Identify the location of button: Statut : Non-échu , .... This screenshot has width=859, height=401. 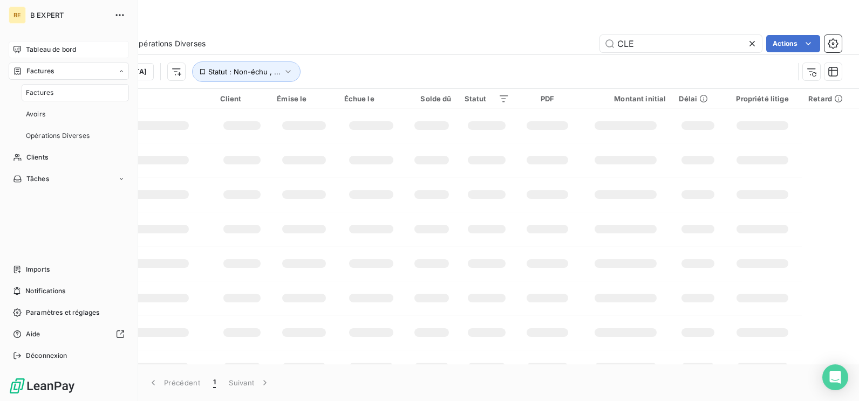
(246, 72).